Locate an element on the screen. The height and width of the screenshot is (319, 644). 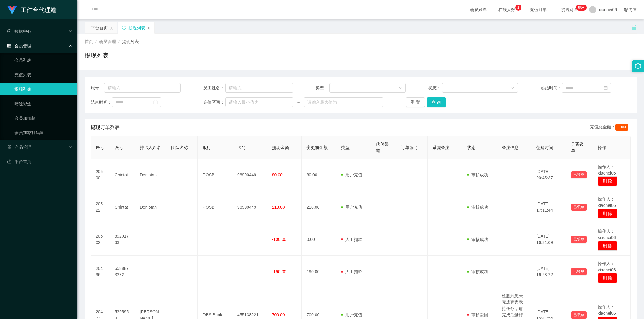
span: 状态： is located at coordinates (435, 87).